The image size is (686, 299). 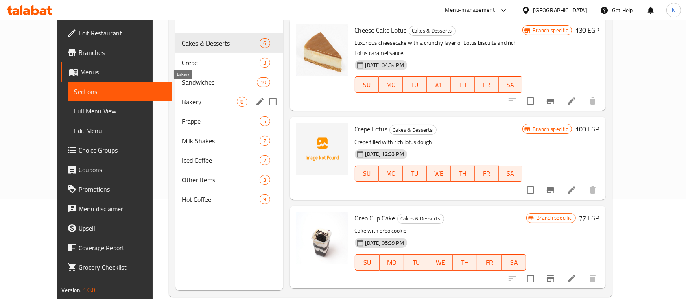 What do you see at coordinates (265, 43) in the screenshot?
I see `span: 6` at bounding box center [265, 43].